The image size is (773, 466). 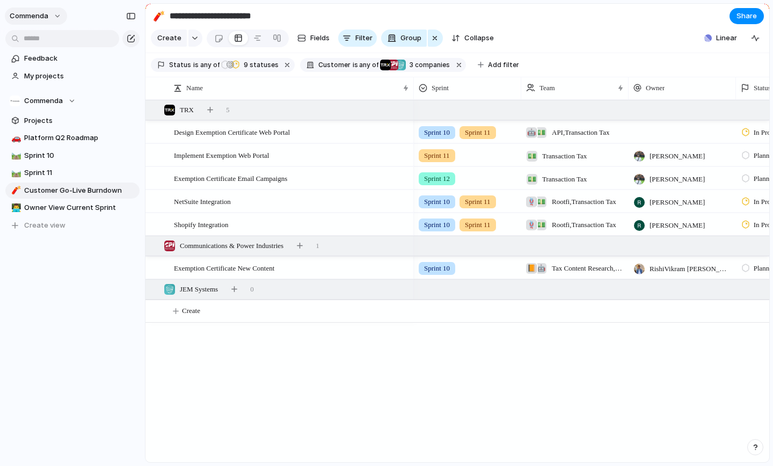 I want to click on span: Communications & Power Industries, so click(x=231, y=246).